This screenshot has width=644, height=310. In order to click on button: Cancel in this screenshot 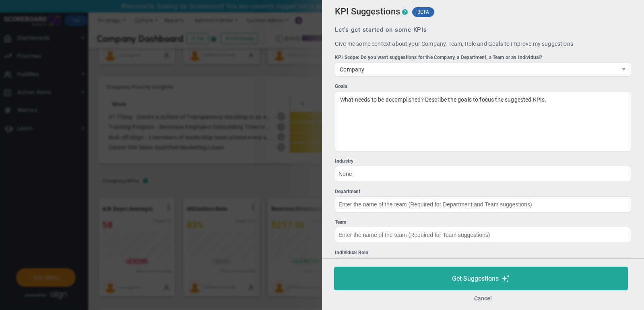, I will do `click(482, 299)`.